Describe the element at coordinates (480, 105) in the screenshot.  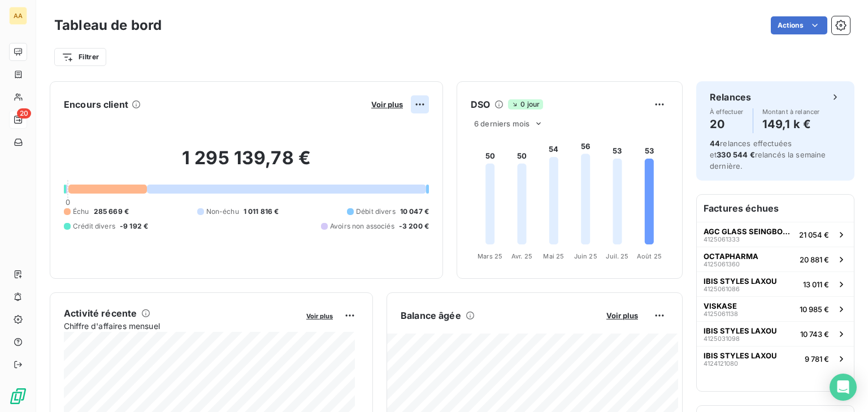
I see `h6: DSO` at that location.